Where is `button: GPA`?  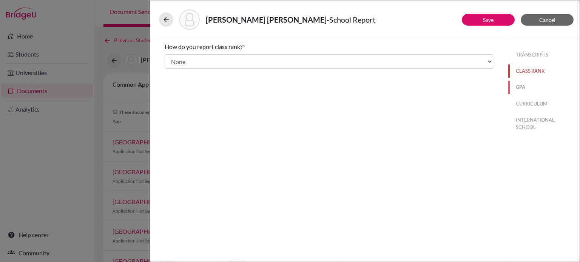
button: GPA is located at coordinates (544, 87).